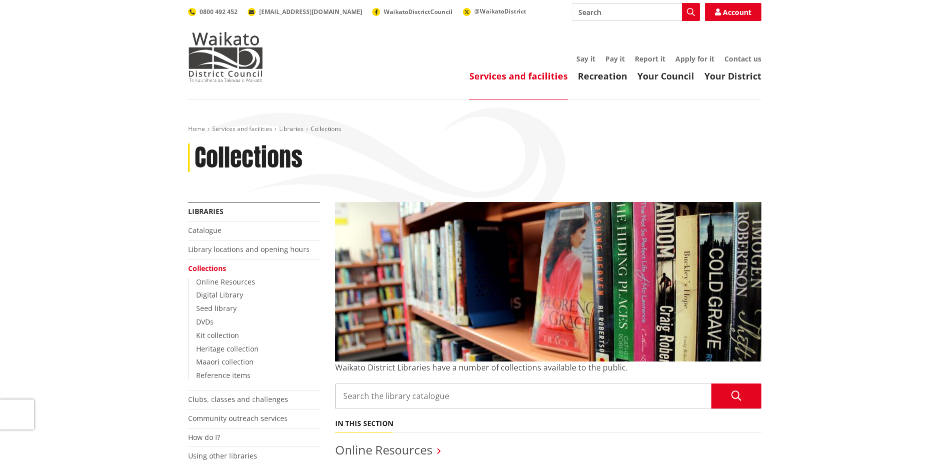 The width and height of the screenshot is (949, 462). Describe the element at coordinates (586, 59) in the screenshot. I see `a: Say it` at that location.